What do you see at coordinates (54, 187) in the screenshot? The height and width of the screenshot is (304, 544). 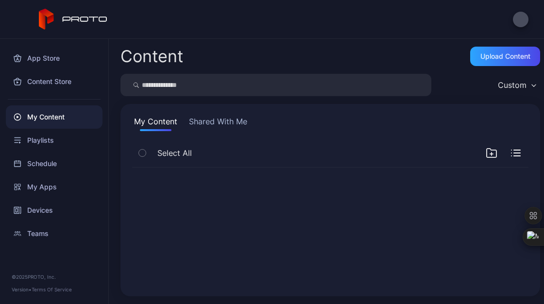 I see `a: My Apps` at bounding box center [54, 187].